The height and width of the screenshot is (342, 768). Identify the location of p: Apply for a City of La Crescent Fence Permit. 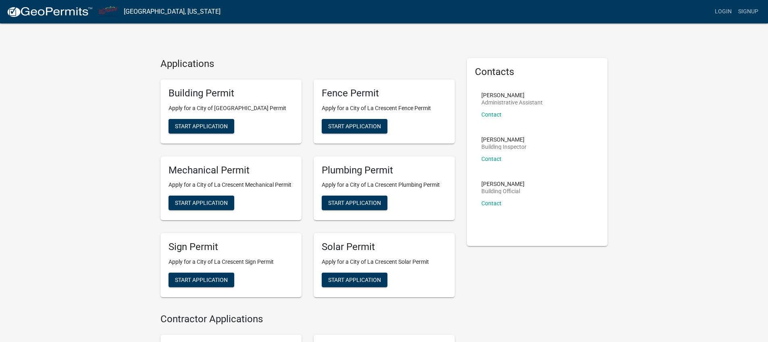
(384, 108).